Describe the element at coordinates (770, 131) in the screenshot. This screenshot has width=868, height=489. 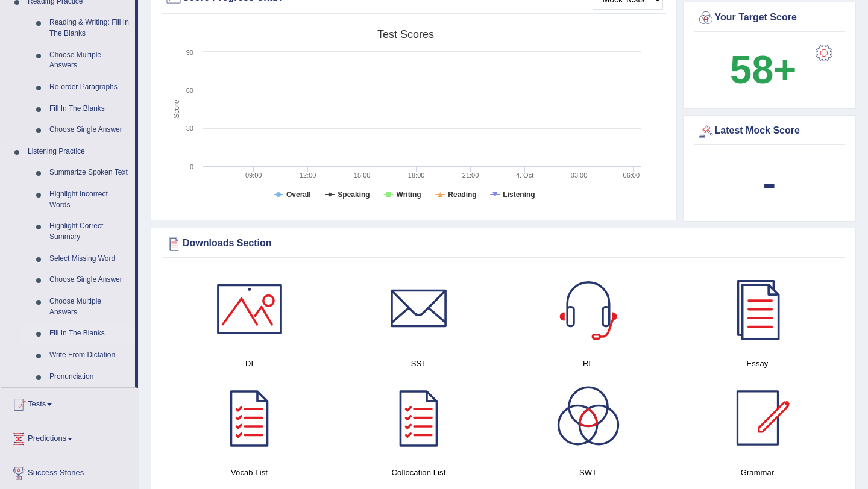
I see `div: Latest Mock Score` at that location.